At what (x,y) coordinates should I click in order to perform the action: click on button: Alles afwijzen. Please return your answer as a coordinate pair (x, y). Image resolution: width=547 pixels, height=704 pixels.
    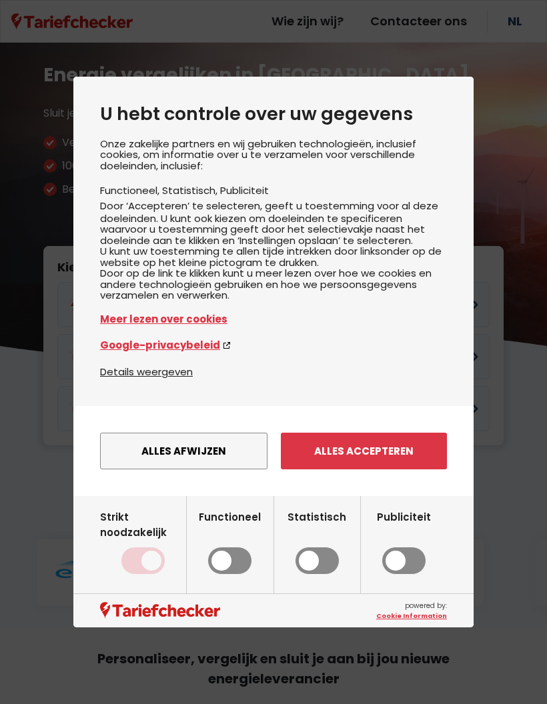
    Looking at the image, I should click on (183, 451).